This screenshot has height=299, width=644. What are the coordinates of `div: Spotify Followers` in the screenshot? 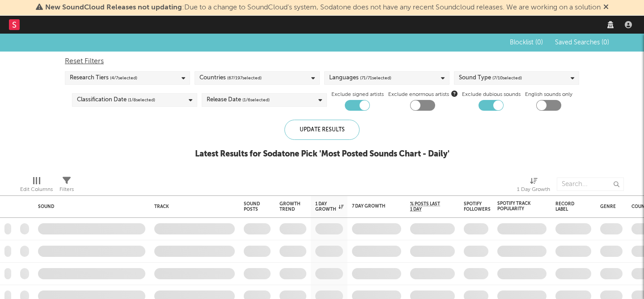 It's located at (477, 207).